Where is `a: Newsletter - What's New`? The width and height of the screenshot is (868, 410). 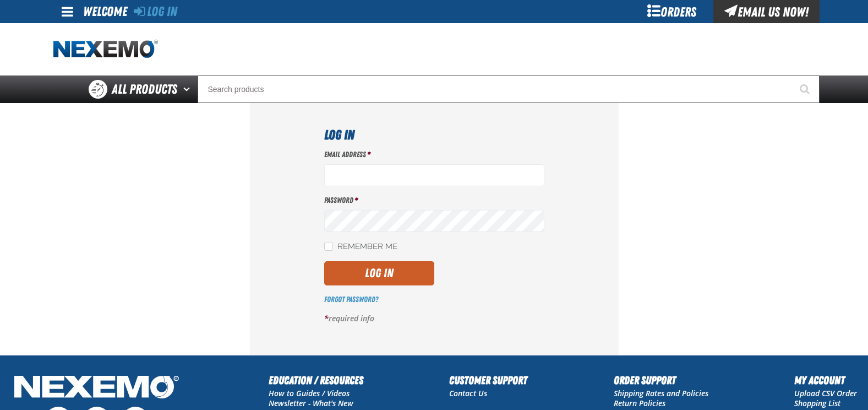 a: Newsletter - What's New is located at coordinates (311, 403).